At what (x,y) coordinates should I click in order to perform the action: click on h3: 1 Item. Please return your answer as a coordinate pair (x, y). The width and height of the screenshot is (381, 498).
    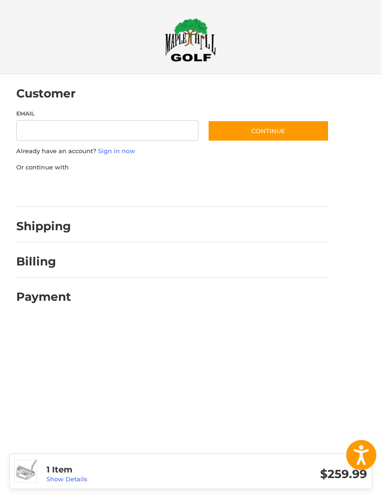
    Looking at the image, I should click on (126, 470).